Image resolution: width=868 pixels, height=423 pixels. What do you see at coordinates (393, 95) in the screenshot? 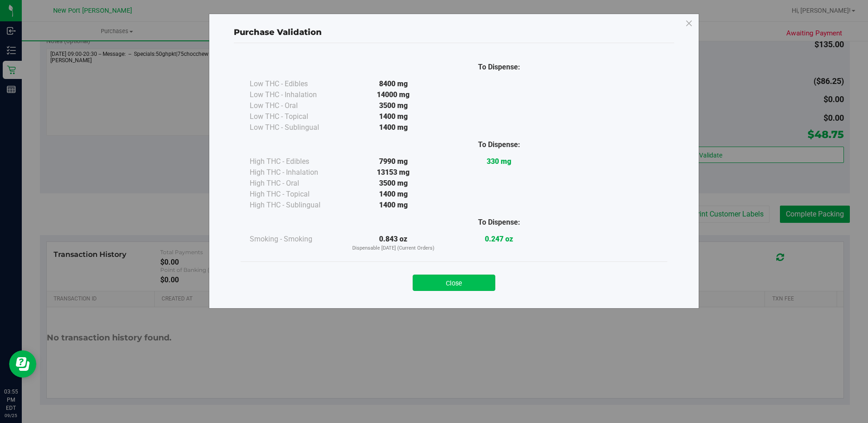
I see `div: 14000 mg` at bounding box center [393, 95].